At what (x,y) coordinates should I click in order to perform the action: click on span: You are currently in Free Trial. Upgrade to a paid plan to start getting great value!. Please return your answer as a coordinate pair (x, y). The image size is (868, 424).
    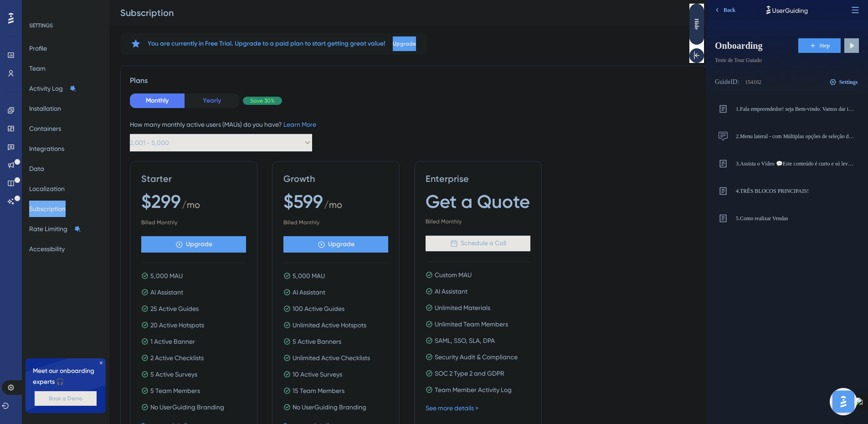
    Looking at the image, I should click on (267, 44).